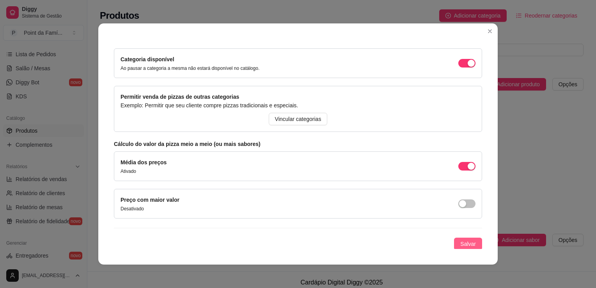  I want to click on button: Close, so click(490, 31).